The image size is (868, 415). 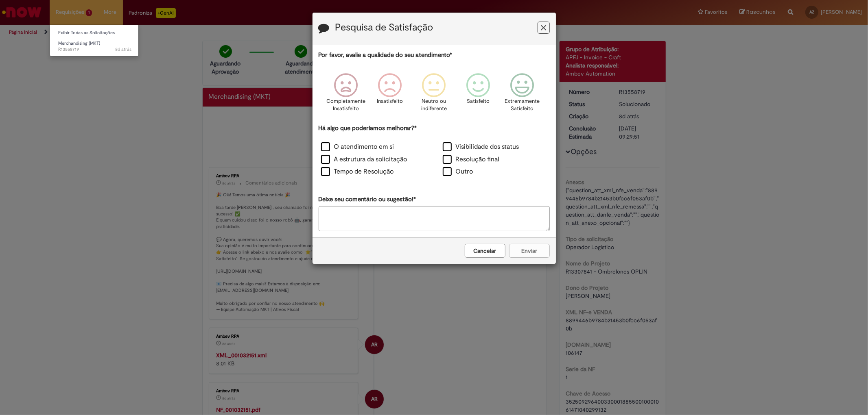 What do you see at coordinates (368, 200) in the screenshot?
I see `label: Deixe seu comentário ou sugestão!*` at bounding box center [368, 200].